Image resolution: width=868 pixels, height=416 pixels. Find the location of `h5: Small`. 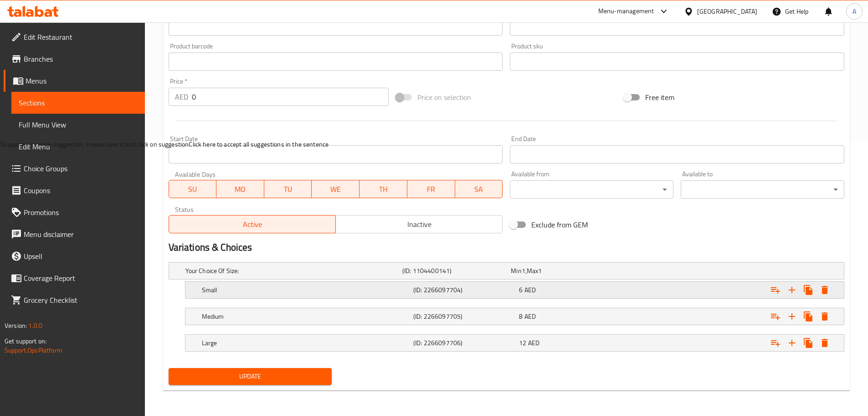

h5: Small is located at coordinates (306, 290).